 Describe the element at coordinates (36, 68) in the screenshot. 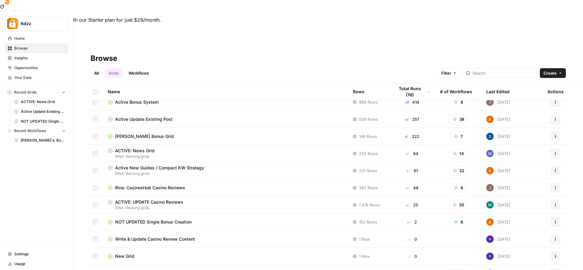

I see `a: Opportunities` at that location.